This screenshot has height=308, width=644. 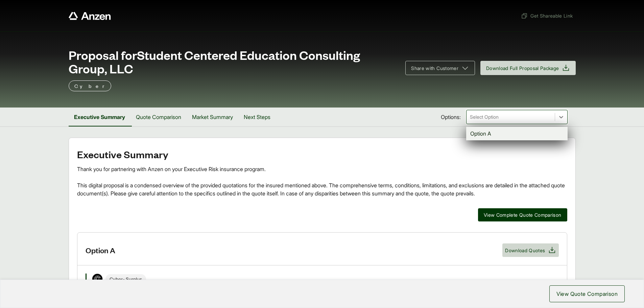 I want to click on span: View Complete Quote Comparison, so click(x=523, y=215).